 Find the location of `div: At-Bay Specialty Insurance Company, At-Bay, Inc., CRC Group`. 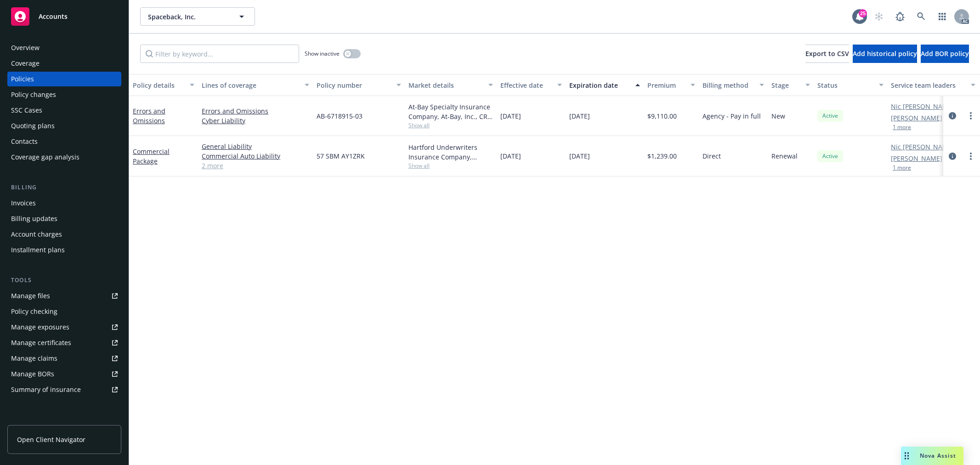

div: At-Bay Specialty Insurance Company, At-Bay, Inc., CRC Group is located at coordinates (451, 111).